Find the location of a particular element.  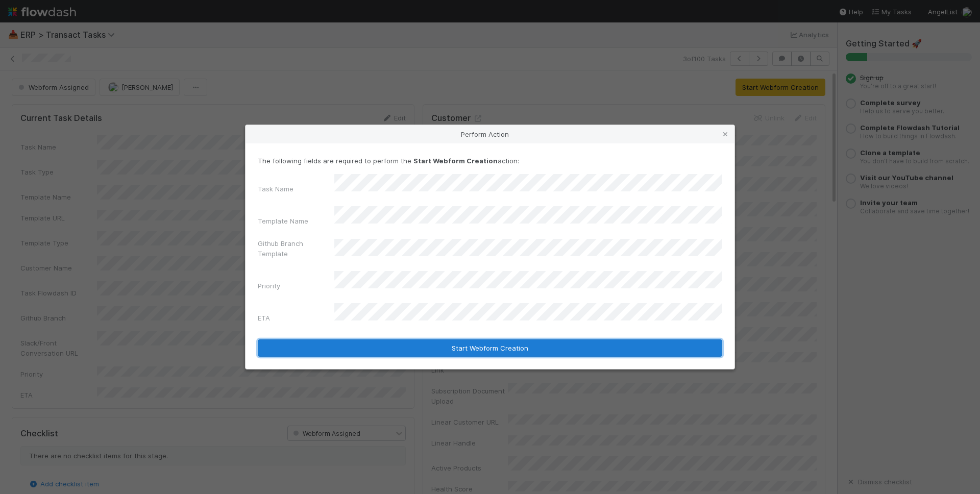

button: Start Webform Creation is located at coordinates (490, 348).